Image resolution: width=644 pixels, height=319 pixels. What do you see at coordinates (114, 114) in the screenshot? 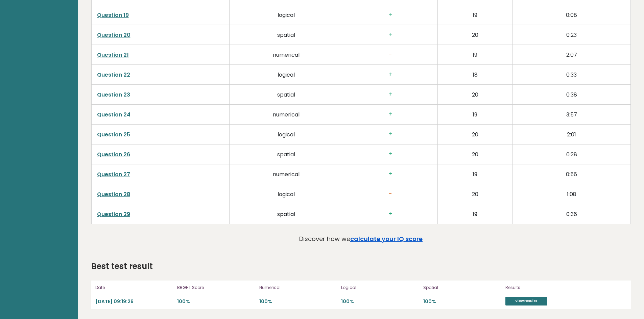
I see `a: Question 24` at bounding box center [114, 114].